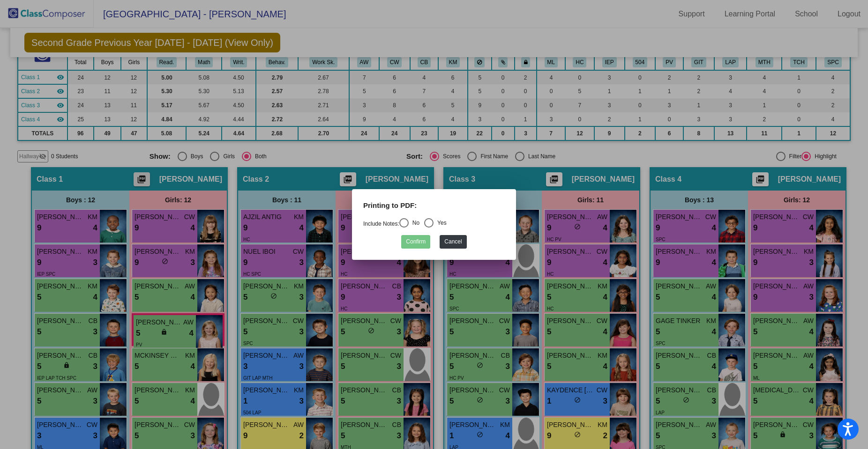 This screenshot has height=449, width=868. Describe the element at coordinates (440, 223) in the screenshot. I see `div: Yes` at that location.